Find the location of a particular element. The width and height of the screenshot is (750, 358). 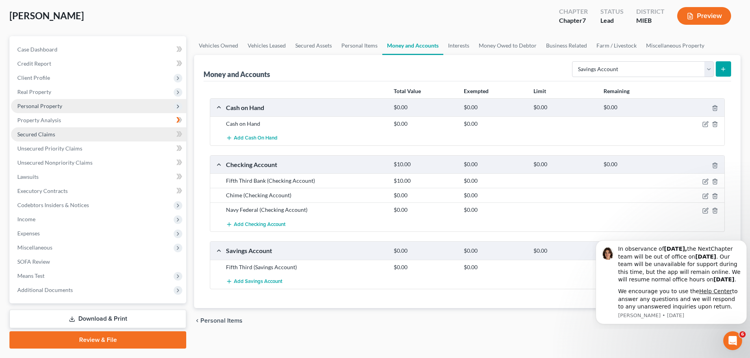

a: Personal Items is located at coordinates (359, 46).